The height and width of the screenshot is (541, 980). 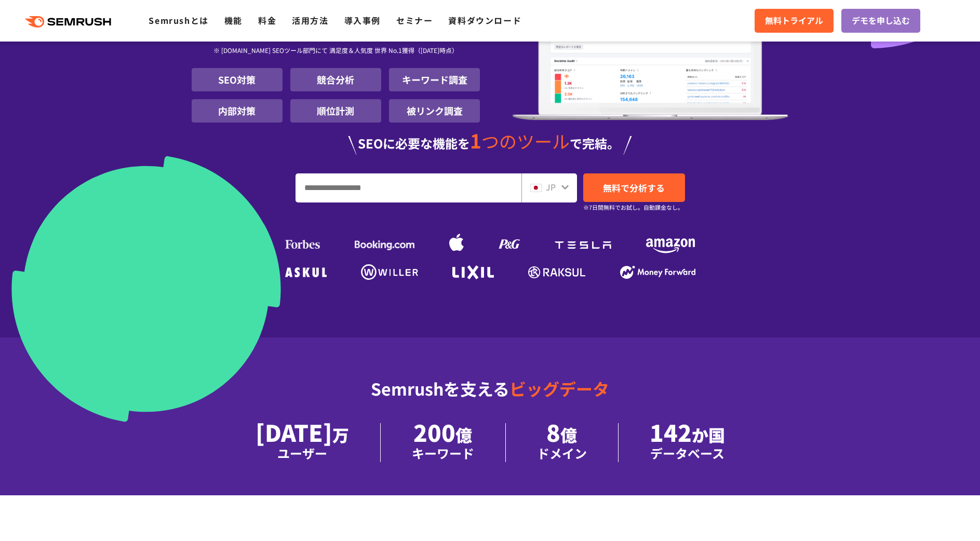 I want to click on span: JP, so click(x=550, y=187).